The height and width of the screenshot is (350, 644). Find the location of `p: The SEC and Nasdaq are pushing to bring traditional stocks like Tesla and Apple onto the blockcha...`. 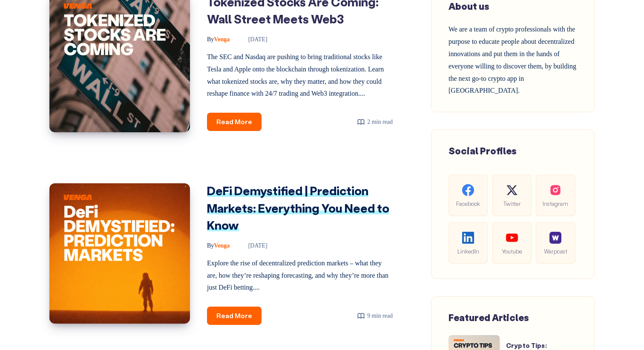

p: The SEC and Nasdaq are pushing to bring traditional stocks like Tesla and Apple onto the blockcha... is located at coordinates (300, 75).